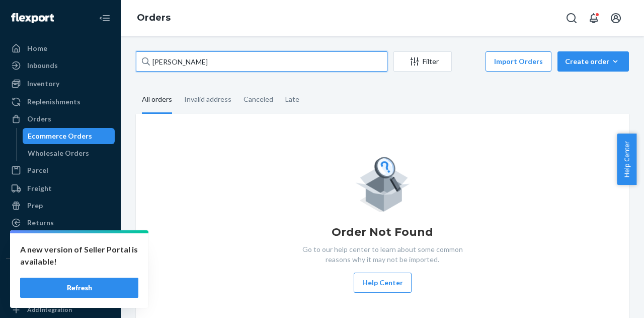 Image resolution: width=644 pixels, height=318 pixels. Describe the element at coordinates (59, 153) in the screenshot. I see `div: Wholesale Orders` at that location.